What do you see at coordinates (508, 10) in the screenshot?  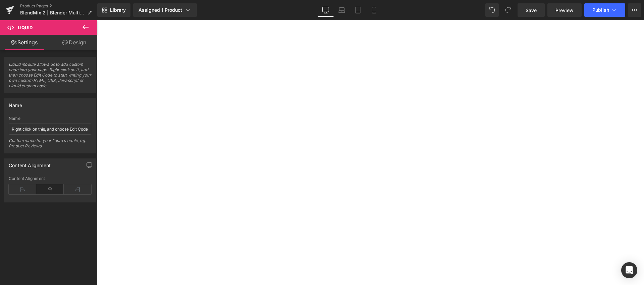 I see `button: Redo` at bounding box center [508, 10].